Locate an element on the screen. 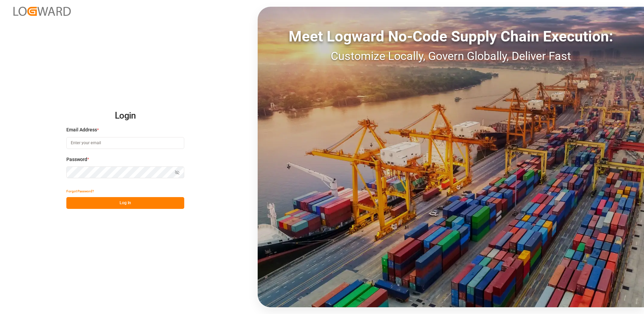 The height and width of the screenshot is (314, 644). h2: Login is located at coordinates (125, 116).